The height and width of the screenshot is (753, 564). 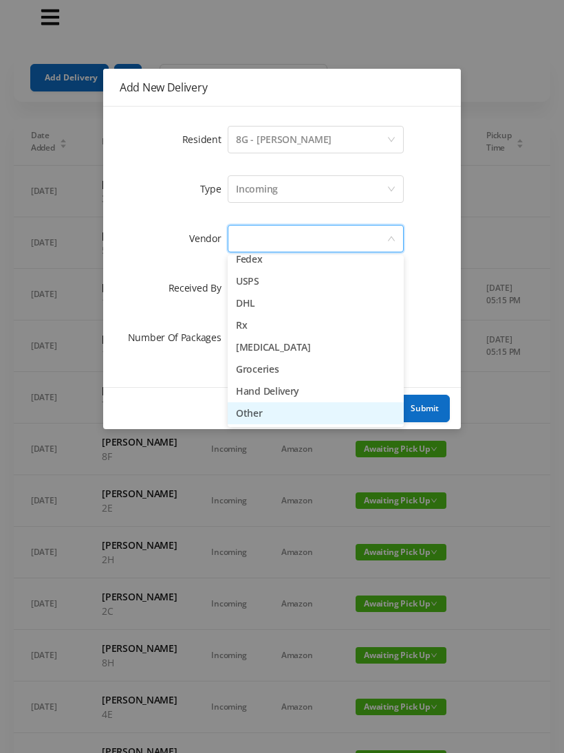 I want to click on li: Hand Delivery, so click(x=316, y=391).